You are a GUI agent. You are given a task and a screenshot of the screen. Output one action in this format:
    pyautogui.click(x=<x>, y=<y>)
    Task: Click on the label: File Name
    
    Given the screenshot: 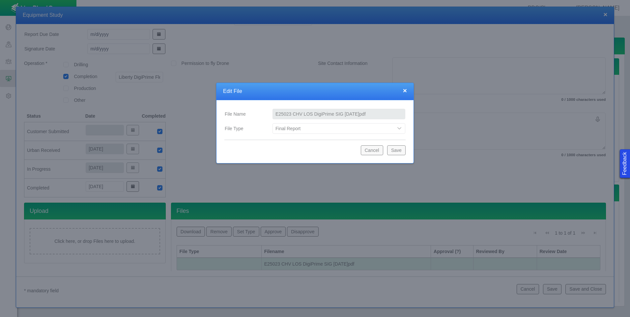 What is the action you would take?
    pyautogui.click(x=243, y=114)
    